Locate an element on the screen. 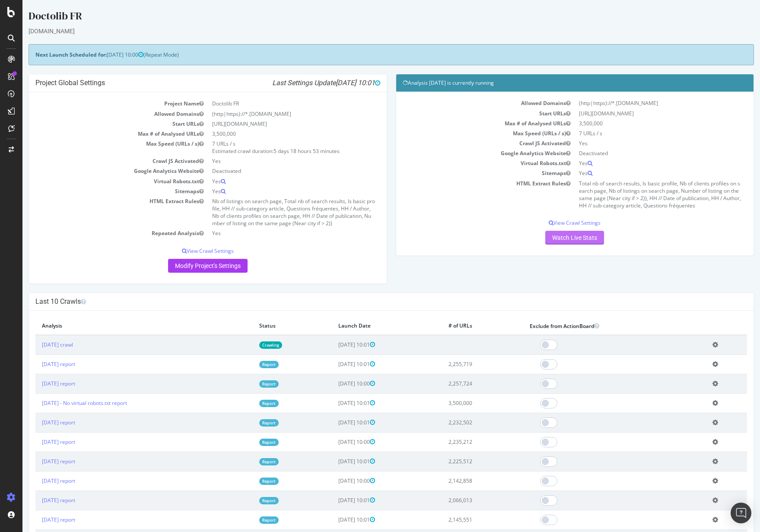 The image size is (760, 532). h4: Last 10 Crawls is located at coordinates (368, 302).